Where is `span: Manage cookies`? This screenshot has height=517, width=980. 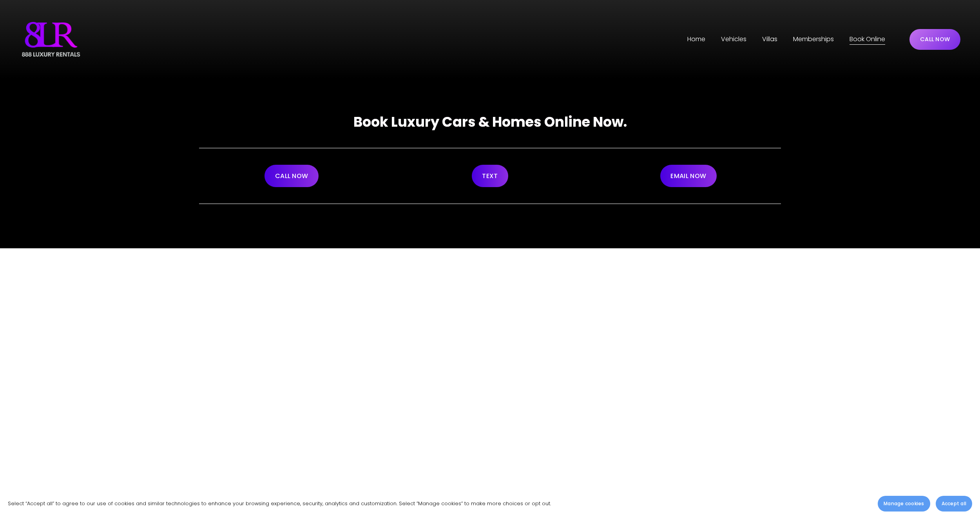 span: Manage cookies is located at coordinates (904, 504).